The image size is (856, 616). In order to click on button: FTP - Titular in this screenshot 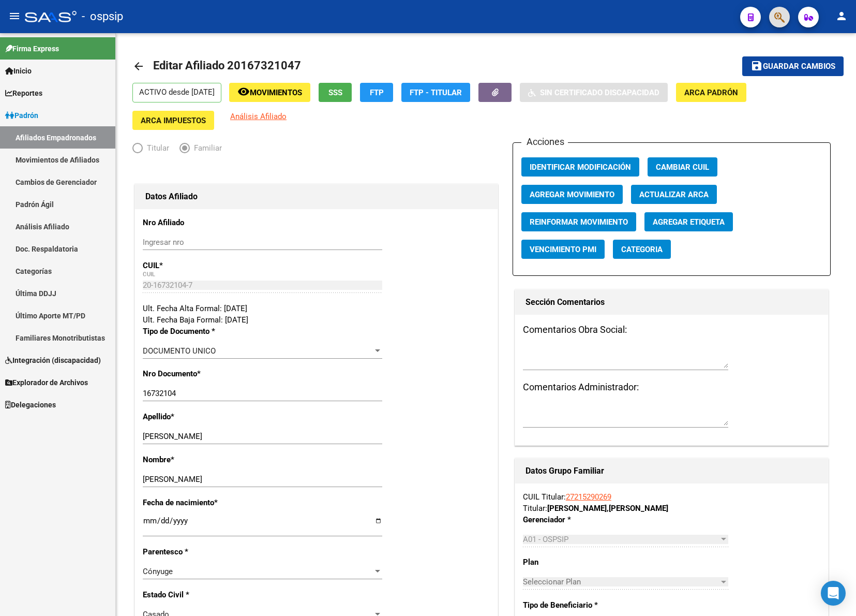, I will do `click(435, 92)`.